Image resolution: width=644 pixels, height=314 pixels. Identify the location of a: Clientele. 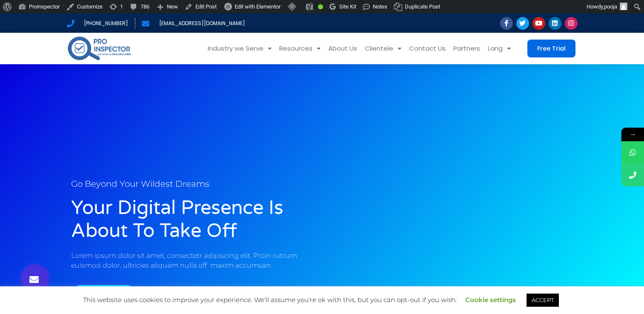
(383, 48).